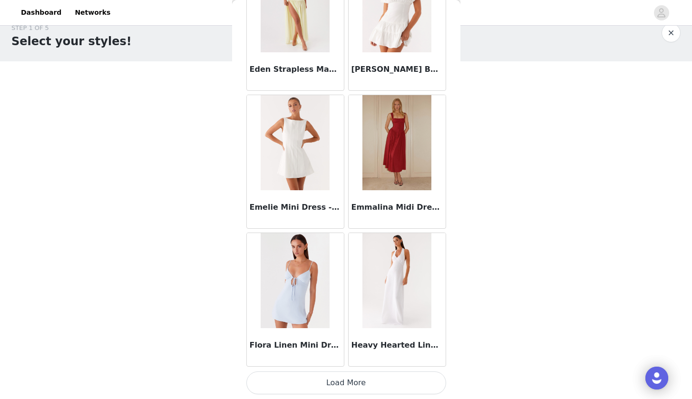 The width and height of the screenshot is (692, 399). Describe the element at coordinates (661, 13) in the screenshot. I see `div: avatar` at that location.